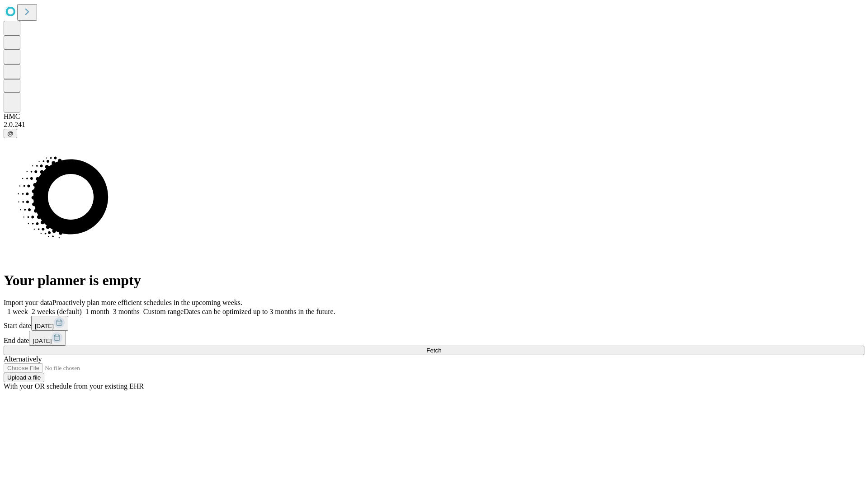  What do you see at coordinates (97, 311) in the screenshot?
I see `span: 1 month` at bounding box center [97, 311].